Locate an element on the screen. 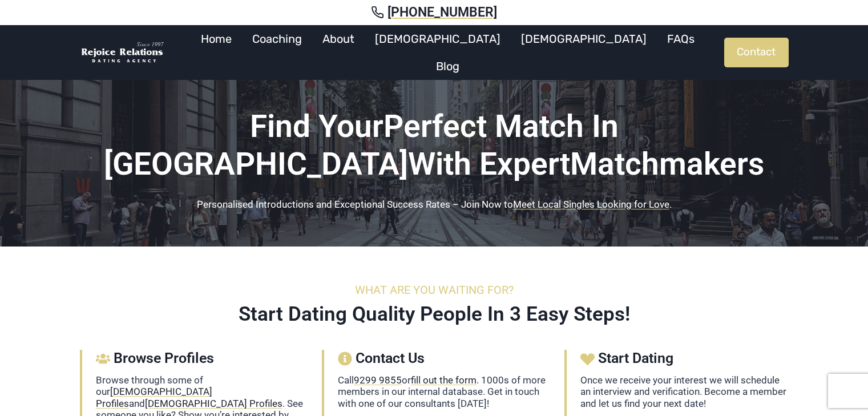 The width and height of the screenshot is (868, 416). h2: Start Dating Quality People In 3 Easy Steps! is located at coordinates (434, 314).